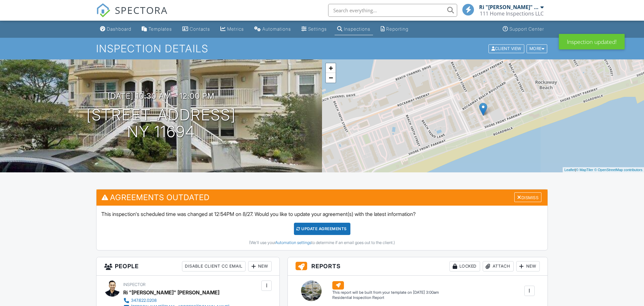 The image size is (644, 306). Describe the element at coordinates (592, 41) in the screenshot. I see `div: Inspection updated!` at that location.